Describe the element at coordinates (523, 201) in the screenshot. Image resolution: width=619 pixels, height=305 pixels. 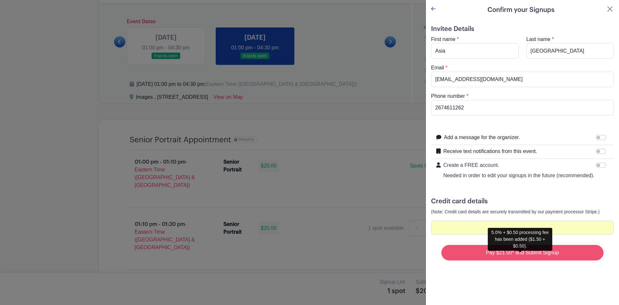
I see `h5: Credit card details` at that location.